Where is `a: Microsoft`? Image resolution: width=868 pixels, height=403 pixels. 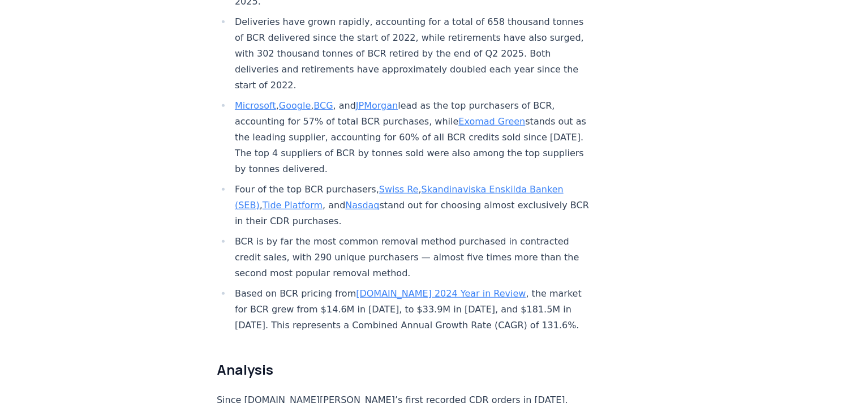 a: Microsoft is located at coordinates (255, 105).